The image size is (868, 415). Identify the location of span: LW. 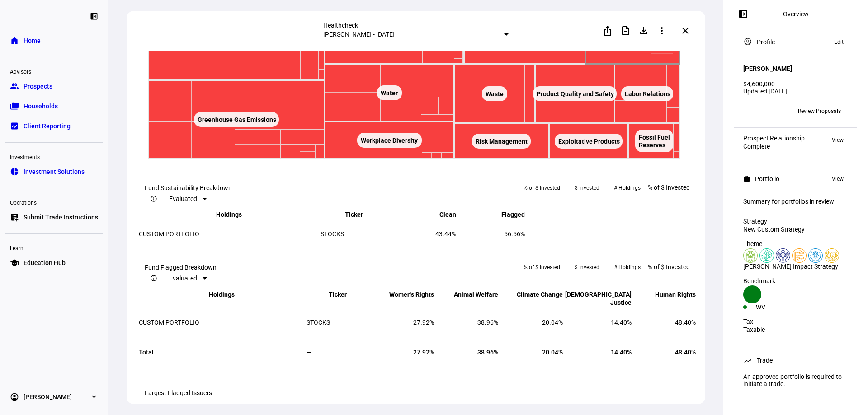
(750, 111).